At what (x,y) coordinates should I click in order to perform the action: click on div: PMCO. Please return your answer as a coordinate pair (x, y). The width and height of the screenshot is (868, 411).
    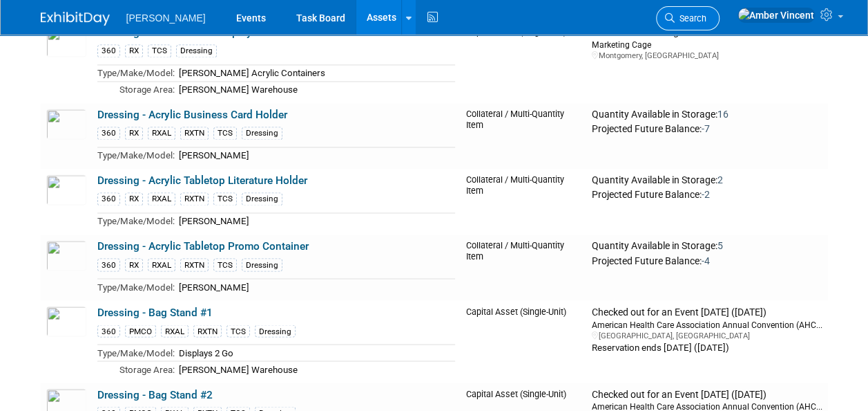
    Looking at the image, I should click on (140, 330).